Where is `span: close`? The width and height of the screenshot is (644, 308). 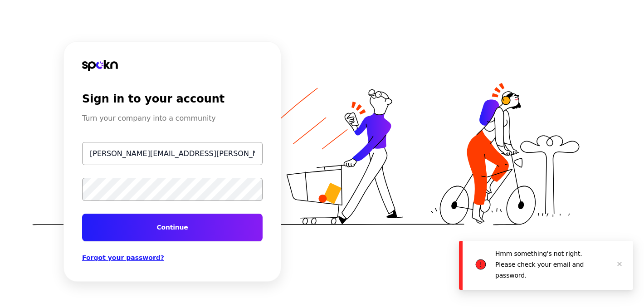
span: close is located at coordinates (619, 264).